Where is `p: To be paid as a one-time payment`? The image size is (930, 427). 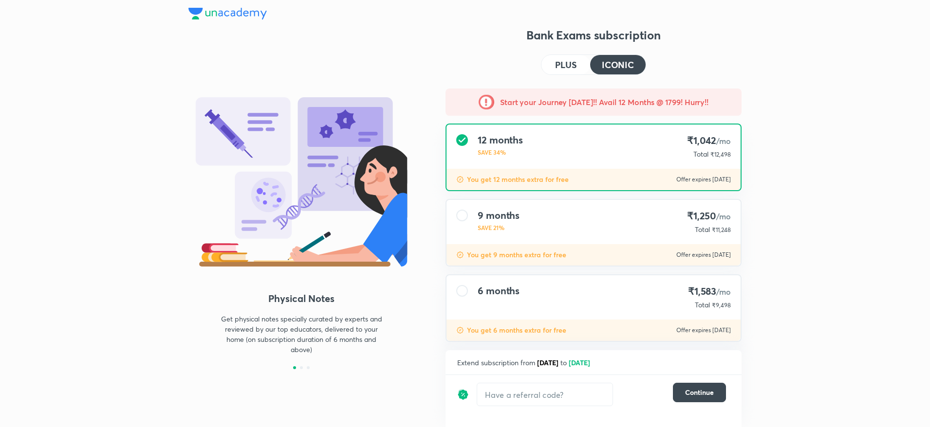
p: To be paid as a one-time payment is located at coordinates (593, 354).